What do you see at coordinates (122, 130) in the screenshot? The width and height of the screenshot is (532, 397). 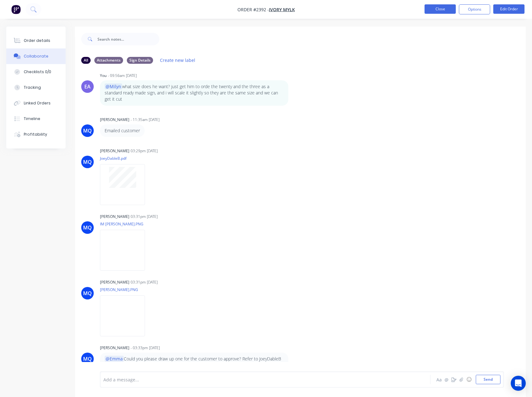 I see `p: Emailed customer` at bounding box center [122, 130].